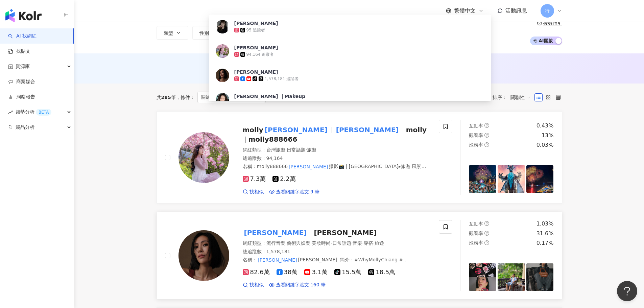 This screenshot has width=644, height=308. Describe the element at coordinates (24, 15) in the screenshot. I see `img: logo` at that location.